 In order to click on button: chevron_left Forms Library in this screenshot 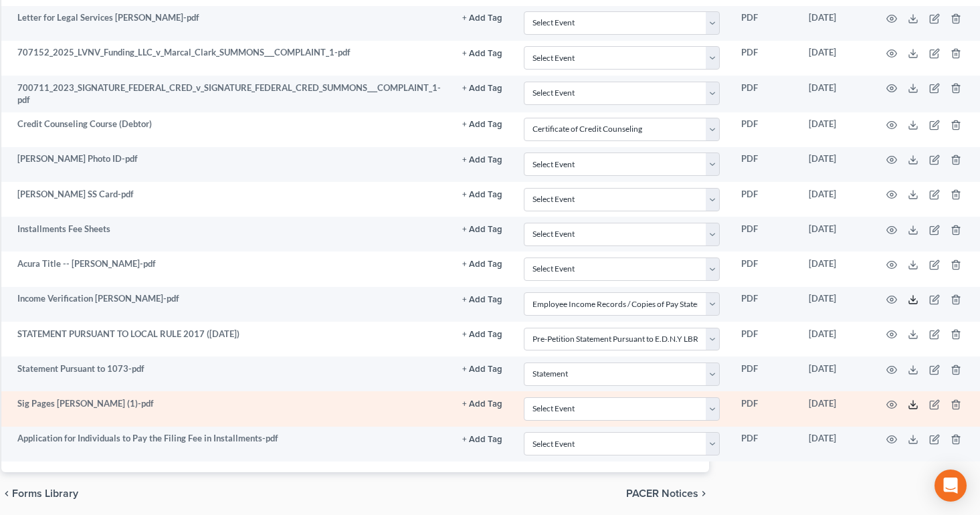, I will do `click(40, 494)`.